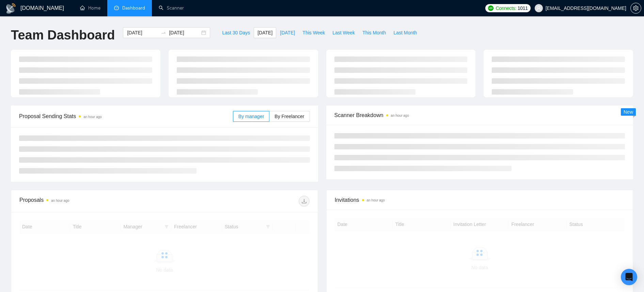 The height and width of the screenshot is (292, 644). Describe the element at coordinates (185, 33) in the screenshot. I see `input: End date` at that location.